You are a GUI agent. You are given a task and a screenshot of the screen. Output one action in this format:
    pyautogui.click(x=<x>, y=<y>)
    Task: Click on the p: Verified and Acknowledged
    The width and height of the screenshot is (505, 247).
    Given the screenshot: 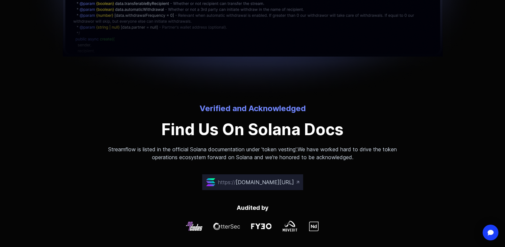 What is the action you would take?
    pyautogui.click(x=253, y=109)
    